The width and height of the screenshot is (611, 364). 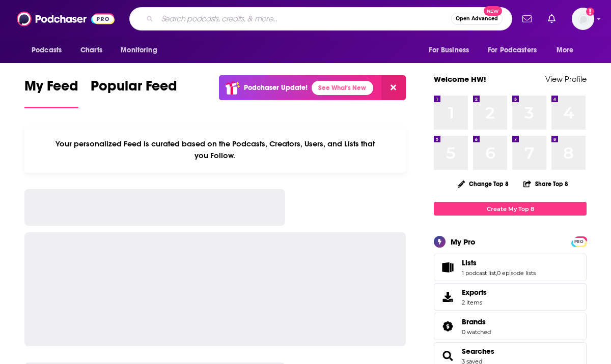 I want to click on input: Search podcasts, credits, & more..., so click(x=304, y=19).